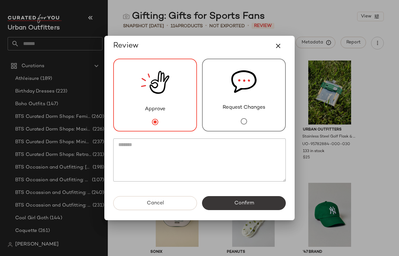 This screenshot has width=399, height=256. Describe the element at coordinates (244, 203) in the screenshot. I see `span: Confirm` at that location.